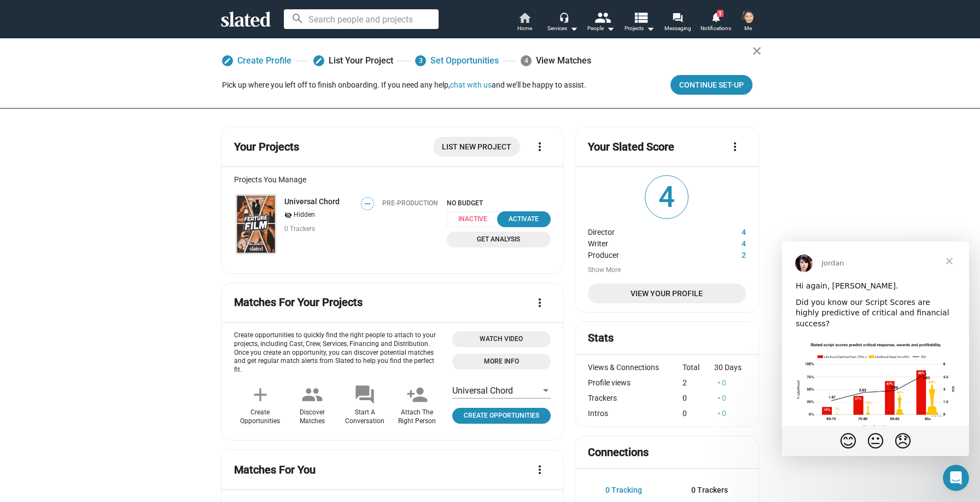 This screenshot has height=502, width=980. I want to click on div: 2, so click(699, 383).